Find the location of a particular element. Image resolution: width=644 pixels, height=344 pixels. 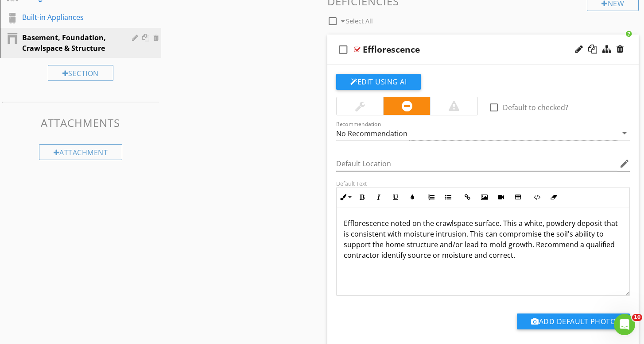

div: Default Text is located at coordinates (483, 184).